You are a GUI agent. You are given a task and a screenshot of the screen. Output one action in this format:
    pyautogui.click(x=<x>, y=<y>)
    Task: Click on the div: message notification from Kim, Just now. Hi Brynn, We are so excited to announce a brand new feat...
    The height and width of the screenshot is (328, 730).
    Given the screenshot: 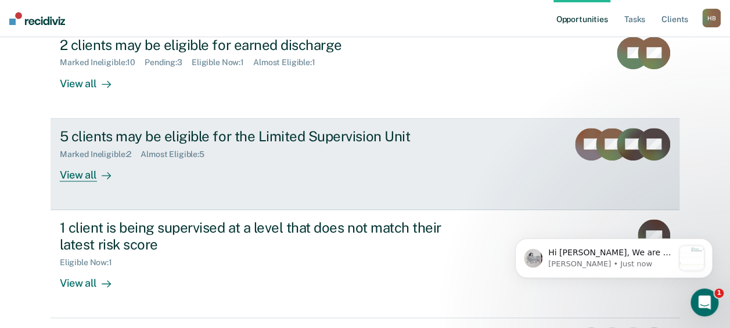 What is the action you would take?
    pyautogui.click(x=116, y=43)
    